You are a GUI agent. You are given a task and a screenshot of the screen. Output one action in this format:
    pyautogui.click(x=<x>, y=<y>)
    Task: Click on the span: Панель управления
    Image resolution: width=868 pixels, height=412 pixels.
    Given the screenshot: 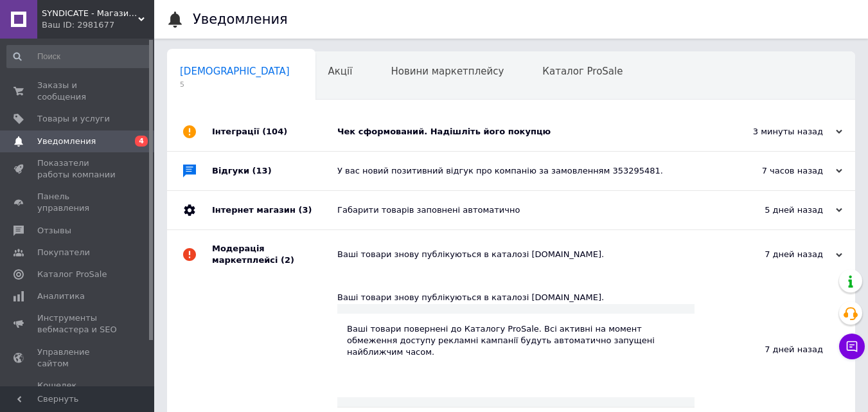 What is the action you would take?
    pyautogui.click(x=77, y=203)
    